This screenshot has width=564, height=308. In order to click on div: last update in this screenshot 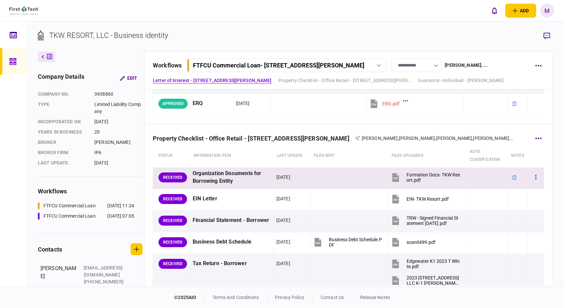, I will do `click(63, 163)`.